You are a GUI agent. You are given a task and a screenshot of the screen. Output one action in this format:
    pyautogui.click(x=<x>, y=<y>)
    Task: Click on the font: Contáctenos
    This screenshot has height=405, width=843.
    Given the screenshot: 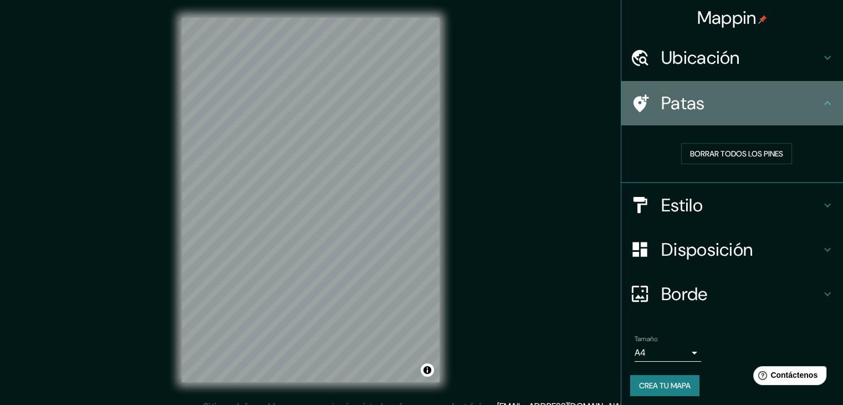 What is the action you would take?
    pyautogui.click(x=49, y=13)
    